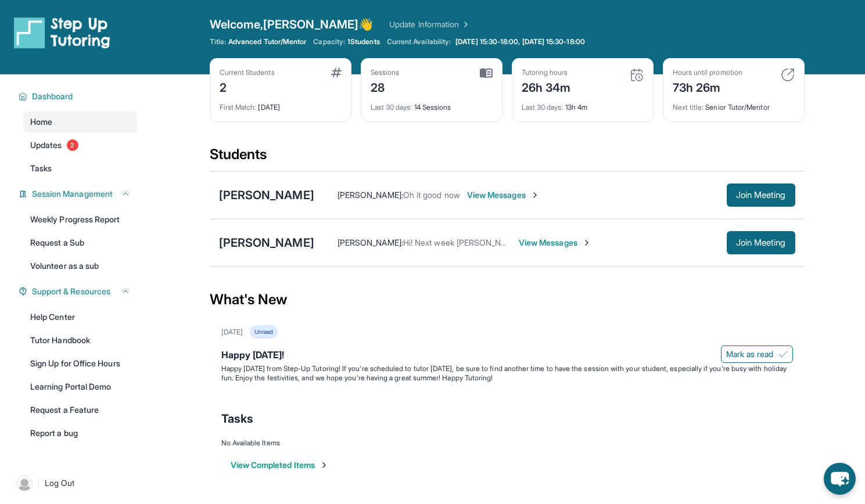 The image size is (865, 504). I want to click on span: Updates, so click(46, 145).